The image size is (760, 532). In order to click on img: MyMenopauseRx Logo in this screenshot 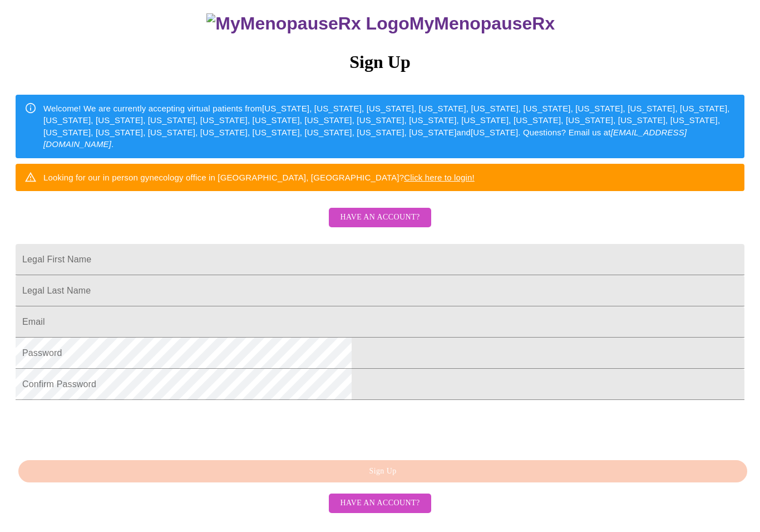, I will do `click(307, 24)`.